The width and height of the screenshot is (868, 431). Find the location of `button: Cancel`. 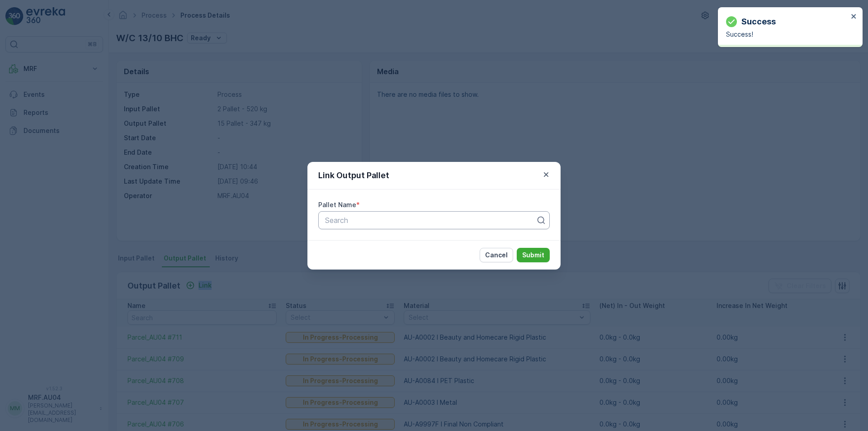

button: Cancel is located at coordinates (496, 255).